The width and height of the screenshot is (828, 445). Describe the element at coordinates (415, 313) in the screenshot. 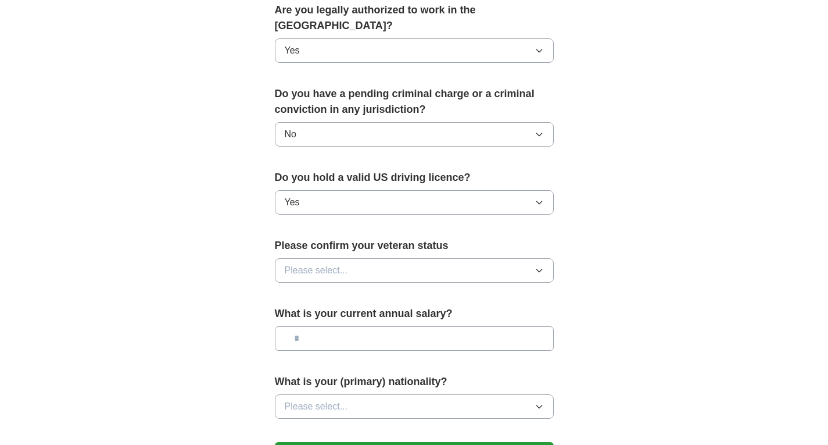

I see `label: What is your current annual salary?` at that location.